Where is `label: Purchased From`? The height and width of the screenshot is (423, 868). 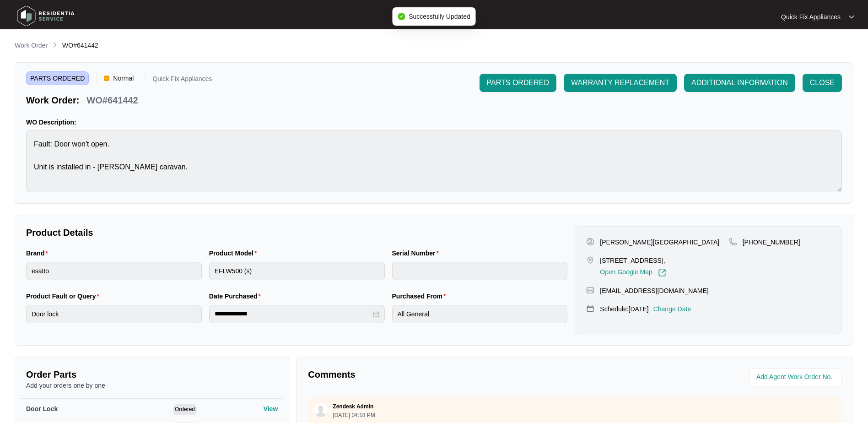
label: Purchased From is located at coordinates (421, 296).